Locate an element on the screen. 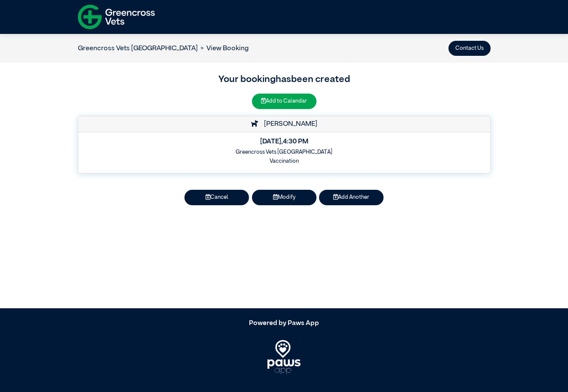  li: View Booking is located at coordinates (223, 48).